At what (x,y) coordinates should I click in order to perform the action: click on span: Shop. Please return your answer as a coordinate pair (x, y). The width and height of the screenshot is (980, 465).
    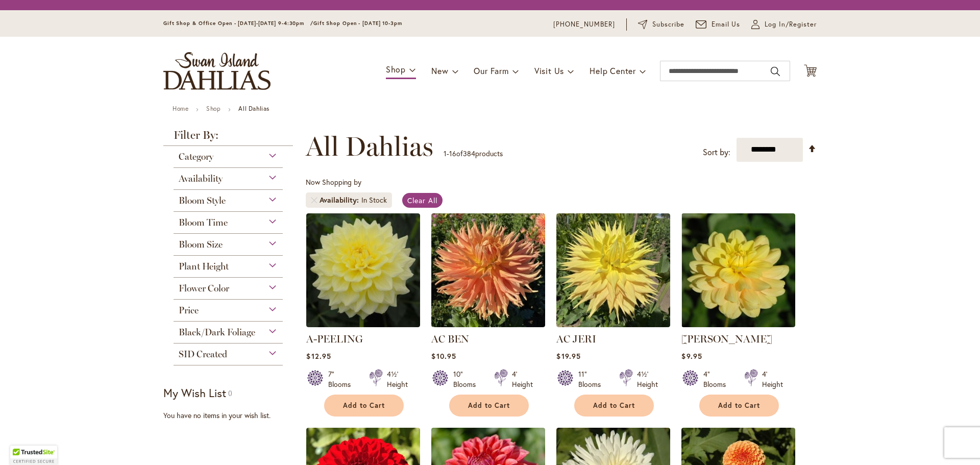
    Looking at the image, I should click on (396, 69).